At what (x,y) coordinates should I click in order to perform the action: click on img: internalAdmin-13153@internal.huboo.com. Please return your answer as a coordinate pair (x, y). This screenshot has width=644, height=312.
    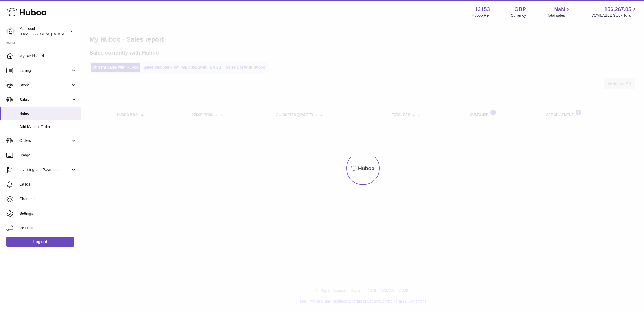
    Looking at the image, I should click on (10, 31).